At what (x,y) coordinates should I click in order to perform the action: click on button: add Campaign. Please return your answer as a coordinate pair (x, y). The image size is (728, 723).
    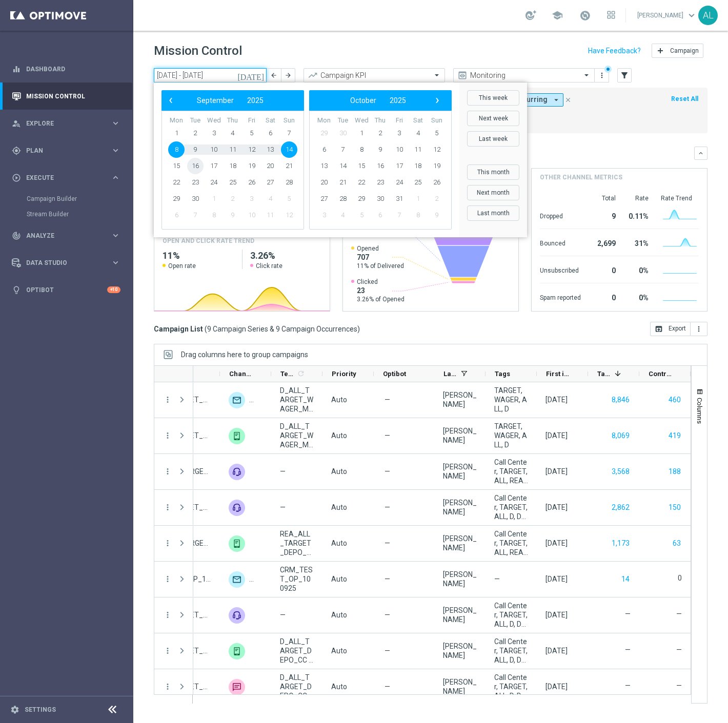
    Looking at the image, I should click on (677, 51).